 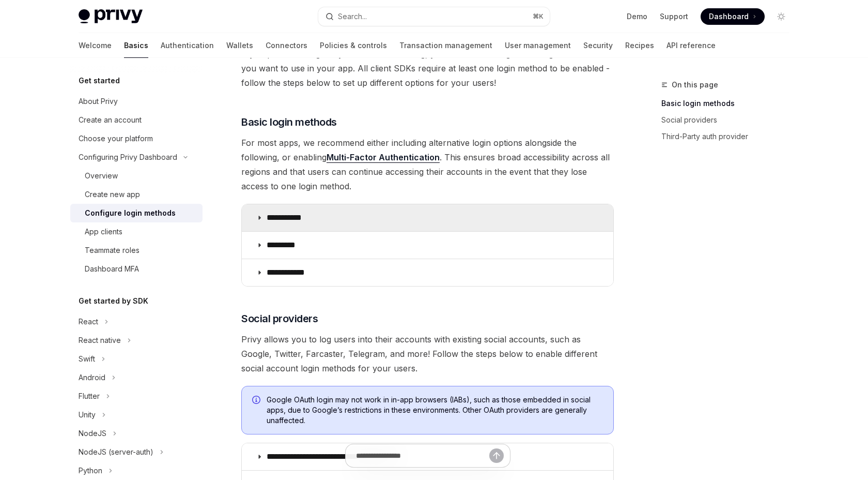 I want to click on button: Search...⌘K, so click(x=434, y=16).